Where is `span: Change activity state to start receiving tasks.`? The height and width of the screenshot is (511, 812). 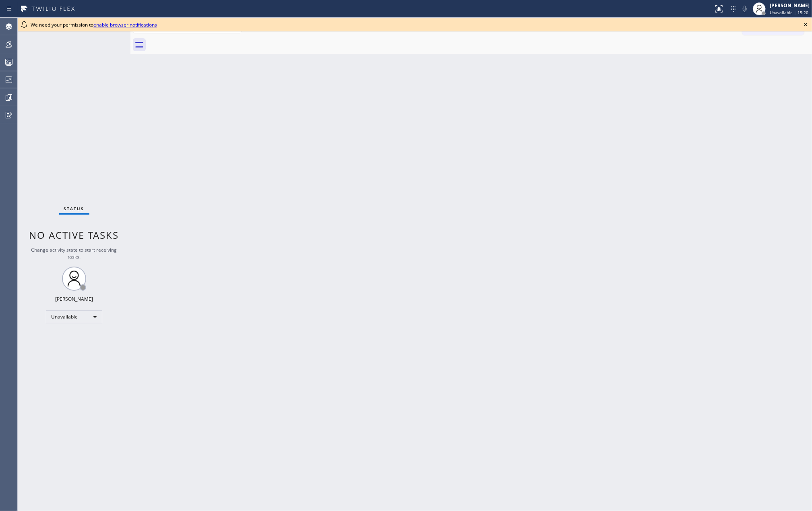
span: Change activity state to start receiving tasks. is located at coordinates (74, 253).